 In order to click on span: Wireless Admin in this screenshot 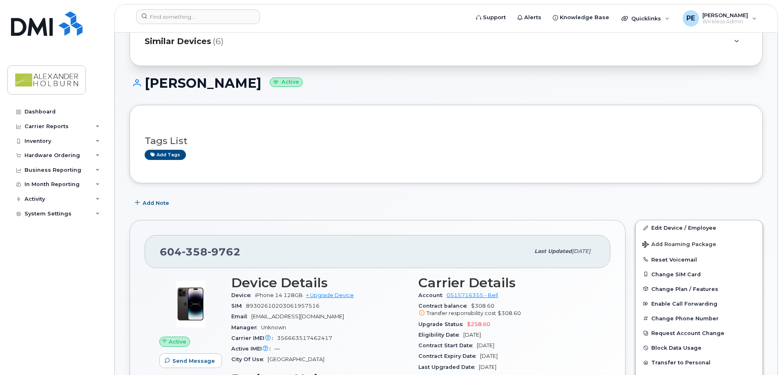, I will do `click(725, 22)`.